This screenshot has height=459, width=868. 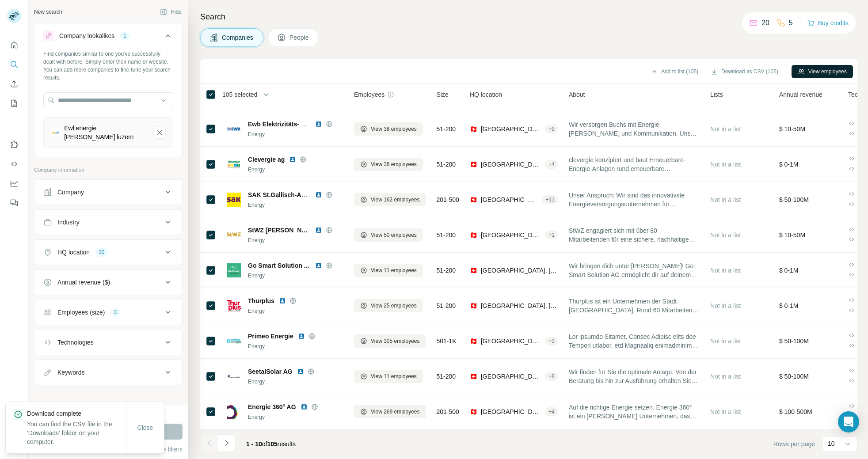 I want to click on button: View 50 employees, so click(x=388, y=235).